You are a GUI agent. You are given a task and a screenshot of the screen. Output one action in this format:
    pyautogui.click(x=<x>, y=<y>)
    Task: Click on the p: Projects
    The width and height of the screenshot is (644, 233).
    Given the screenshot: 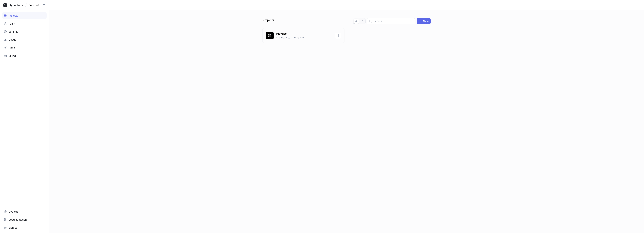 What is the action you would take?
    pyautogui.click(x=268, y=21)
    